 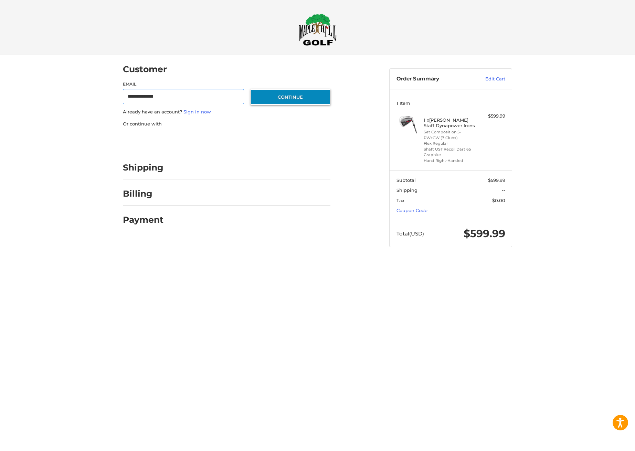 I want to click on a: Coupon Code, so click(x=412, y=211).